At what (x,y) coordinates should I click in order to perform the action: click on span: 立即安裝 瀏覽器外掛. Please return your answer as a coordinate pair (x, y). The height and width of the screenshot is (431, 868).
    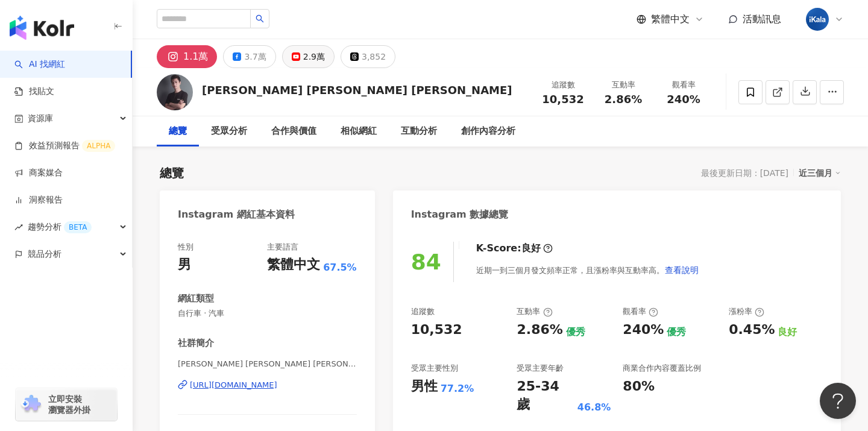
    Looking at the image, I should click on (69, 404).